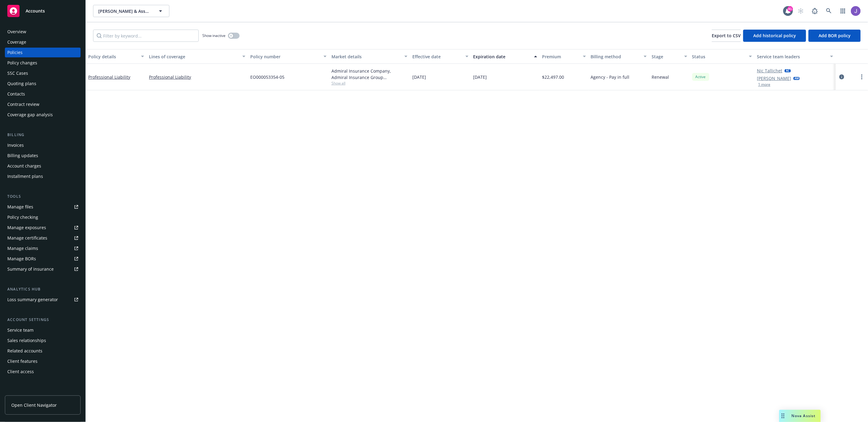 This screenshot has width=868, height=422. What do you see at coordinates (33, 300) in the screenshot?
I see `div: Loss summary generator` at bounding box center [33, 300].